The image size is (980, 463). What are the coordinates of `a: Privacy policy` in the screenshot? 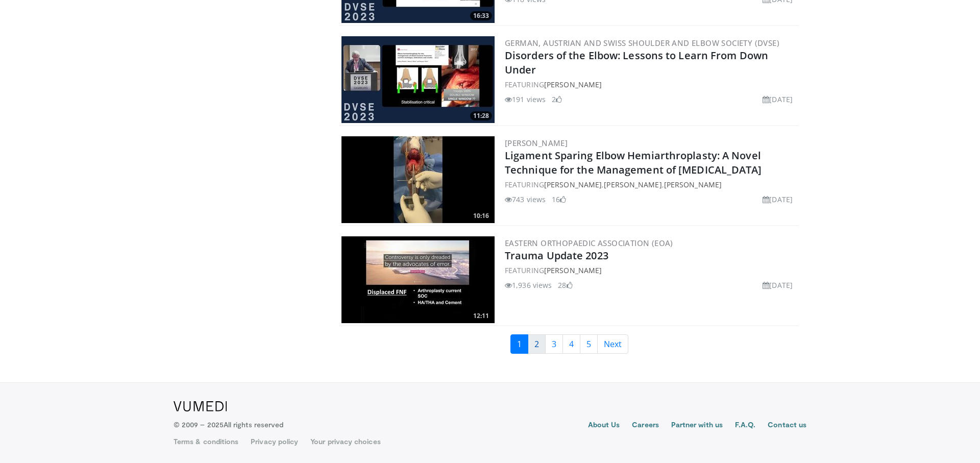 It's located at (274, 441).